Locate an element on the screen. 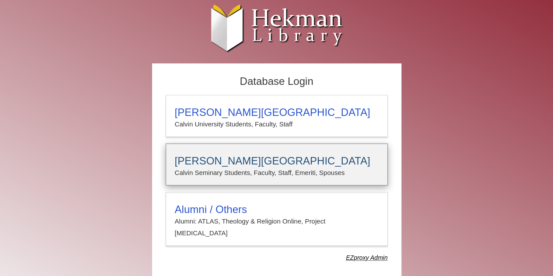  h2: Database Login is located at coordinates (277, 81).